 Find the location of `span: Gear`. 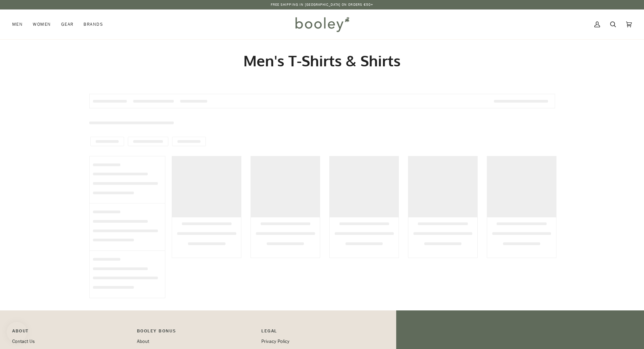

span: Gear is located at coordinates (67, 24).